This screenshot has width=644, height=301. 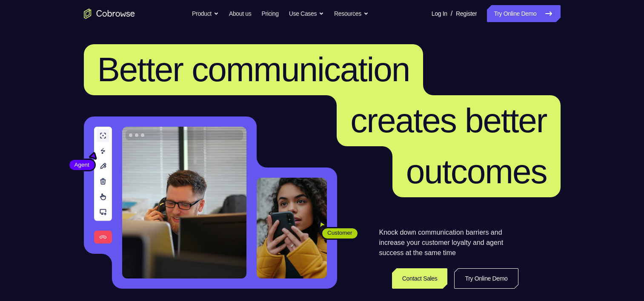 What do you see at coordinates (466, 14) in the screenshot?
I see `a: Register` at bounding box center [466, 14].